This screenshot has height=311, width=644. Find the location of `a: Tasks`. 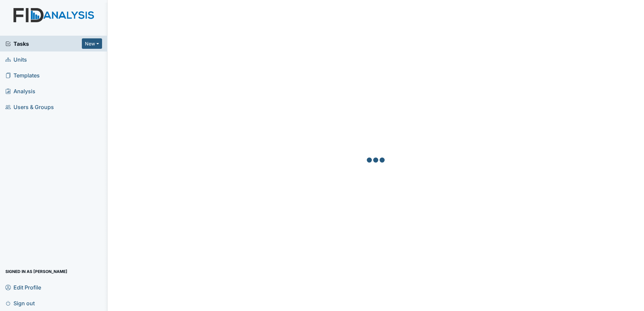

a: Tasks is located at coordinates (43, 44).